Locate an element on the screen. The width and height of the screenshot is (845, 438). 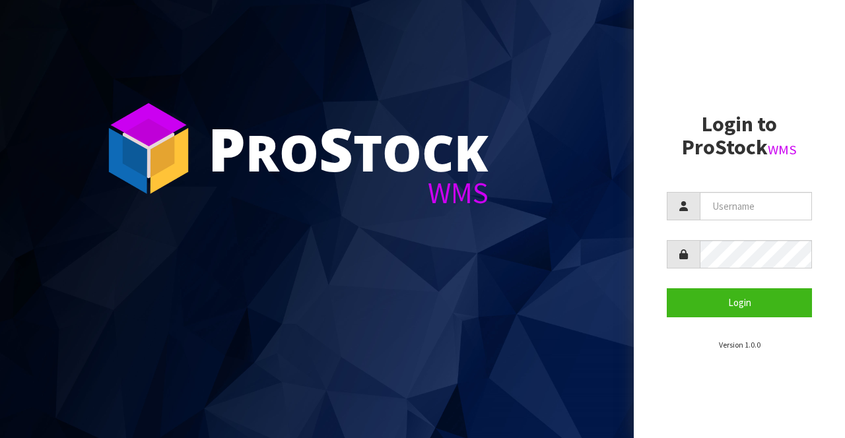
div: ro tock is located at coordinates (348, 148).